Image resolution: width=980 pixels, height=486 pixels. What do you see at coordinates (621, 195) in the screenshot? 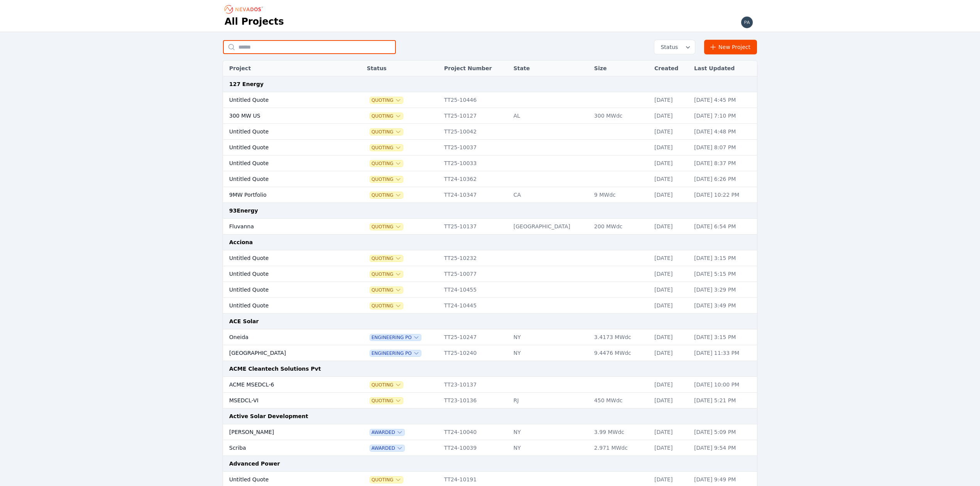
I see `td: 9 MWdc` at bounding box center [621, 195].